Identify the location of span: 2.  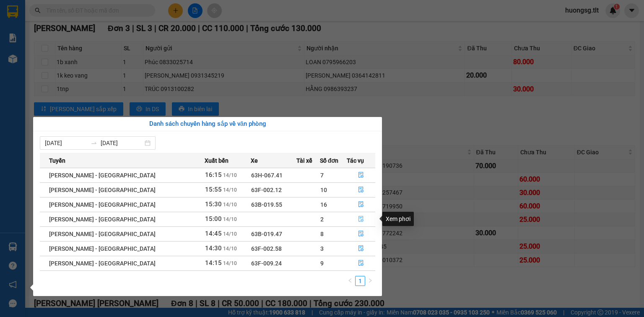
(322, 219).